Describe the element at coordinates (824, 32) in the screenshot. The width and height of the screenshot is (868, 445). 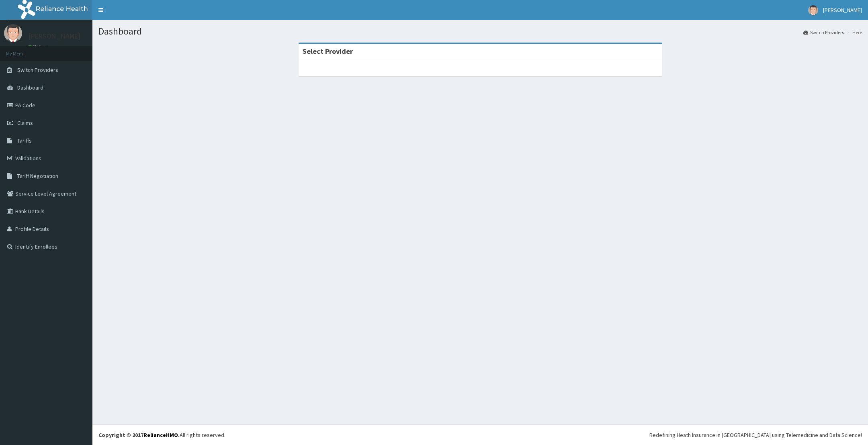
I see `a: Switch Providers` at that location.